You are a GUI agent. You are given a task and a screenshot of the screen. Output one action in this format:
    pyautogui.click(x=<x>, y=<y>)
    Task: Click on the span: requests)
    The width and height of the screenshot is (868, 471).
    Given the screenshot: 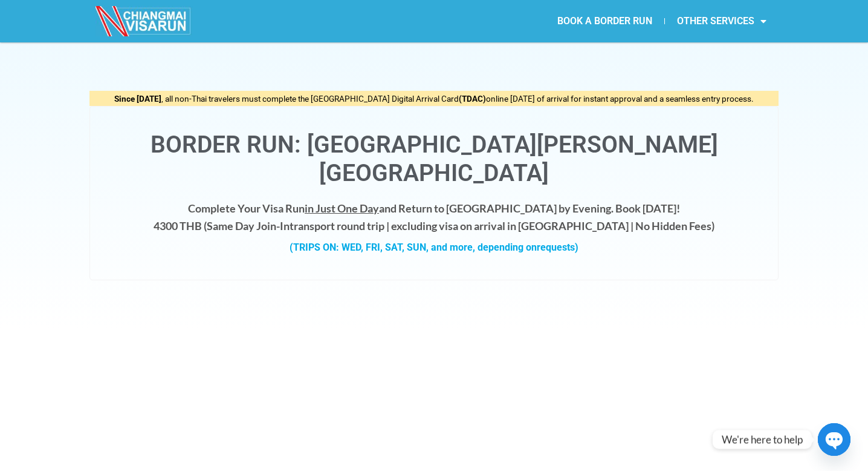 What is the action you would take?
    pyautogui.click(x=558, y=247)
    